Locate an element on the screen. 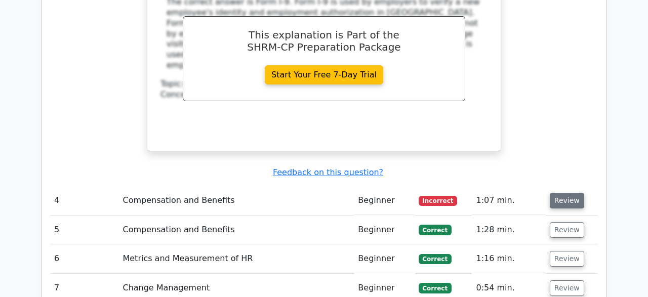  td: 1:16 min. is located at coordinates (508, 259).